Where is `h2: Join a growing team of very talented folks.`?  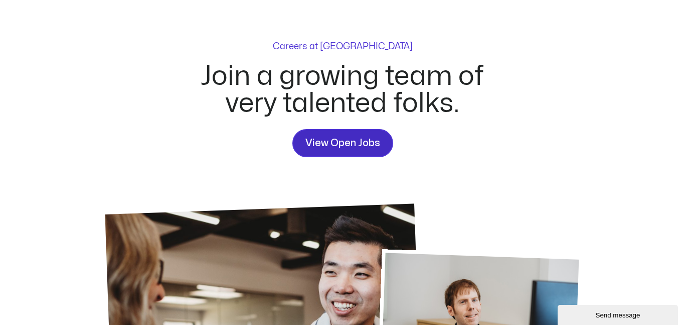
h2: Join a growing team of very talented folks. is located at coordinates (343, 90).